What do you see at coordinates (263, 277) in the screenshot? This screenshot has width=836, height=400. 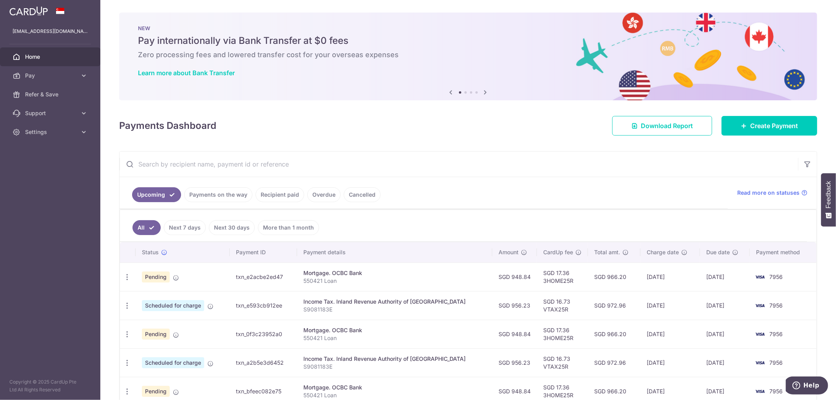 I see `td: txn_e2acbe2ed47` at bounding box center [263, 277].